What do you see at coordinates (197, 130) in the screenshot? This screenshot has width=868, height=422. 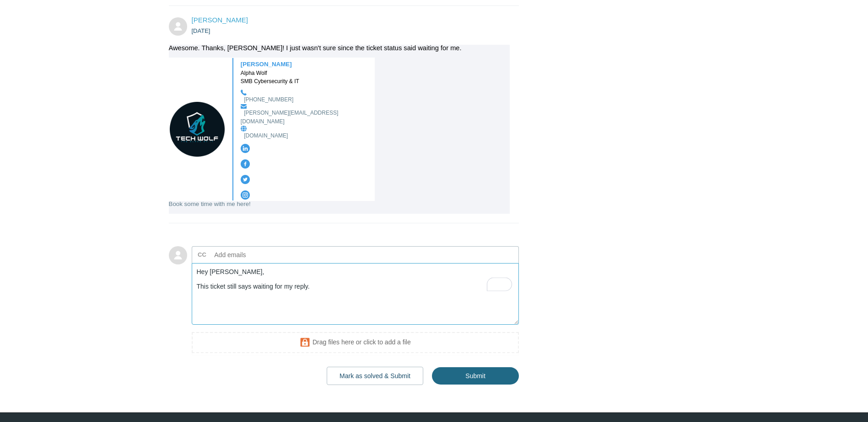 I see `img: logo` at bounding box center [197, 130].